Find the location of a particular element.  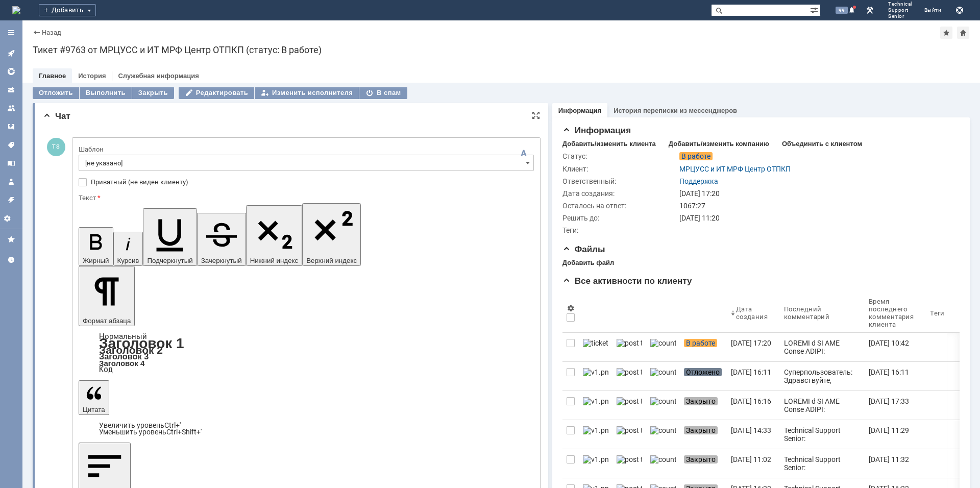

div: Объединить с клиентом is located at coordinates (822, 144).